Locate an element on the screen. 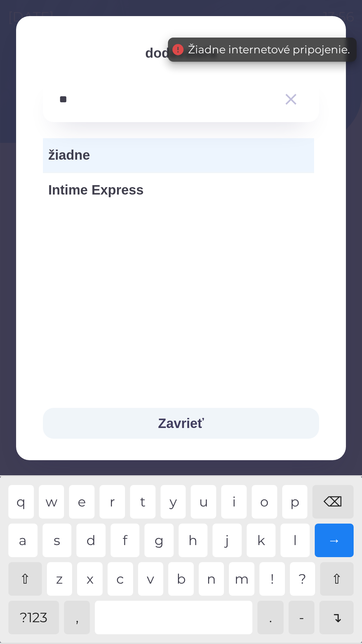 Image resolution: width=362 pixels, height=644 pixels. div: Žiadne internetové pripojenie. is located at coordinates (269, 49).